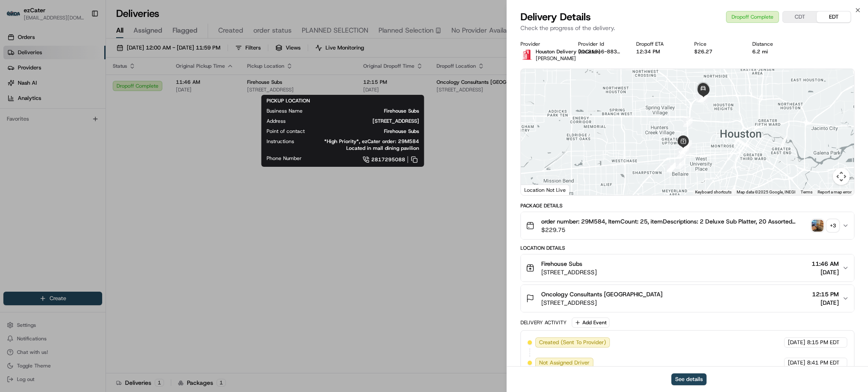 This screenshot has width=868, height=392. What do you see at coordinates (572, 342) in the screenshot?
I see `span: Created (Sent To Provider)` at bounding box center [572, 342].